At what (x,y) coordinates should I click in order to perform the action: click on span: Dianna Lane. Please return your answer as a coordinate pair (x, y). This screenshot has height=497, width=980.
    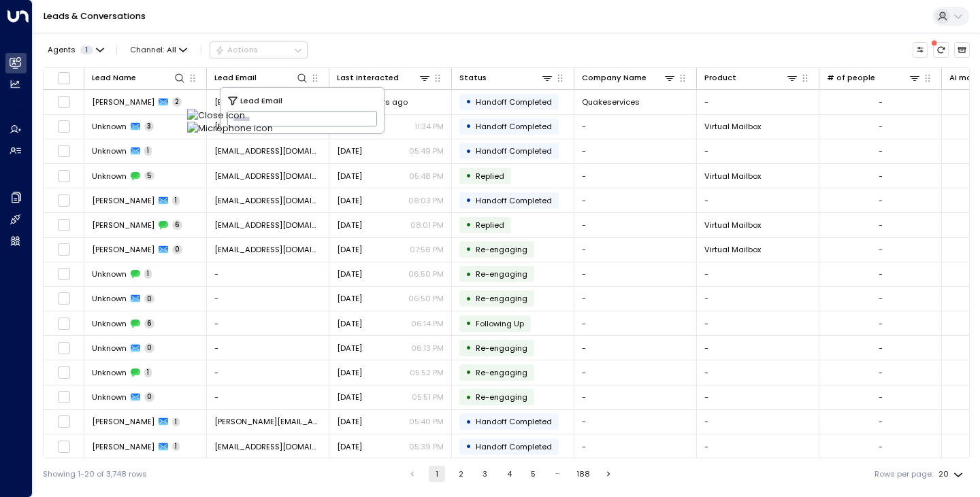
    Looking at the image, I should click on (123, 102).